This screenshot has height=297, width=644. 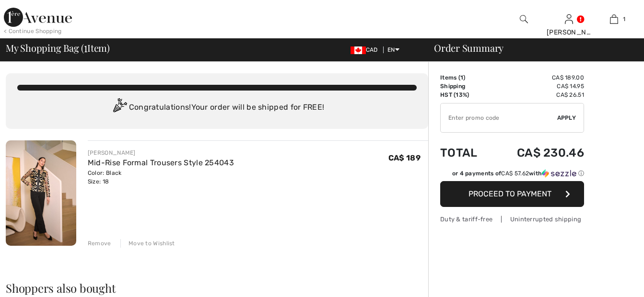 I want to click on td: HST (13%), so click(x=465, y=95).